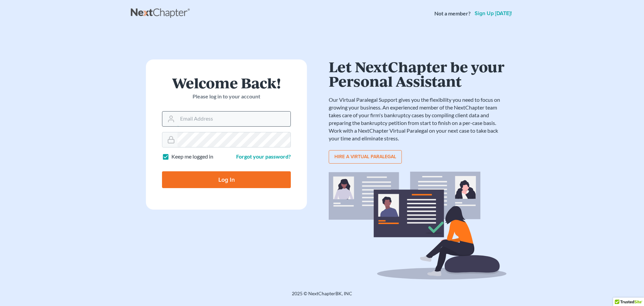  Describe the element at coordinates (192, 156) in the screenshot. I see `label: Keep me logged in` at that location.